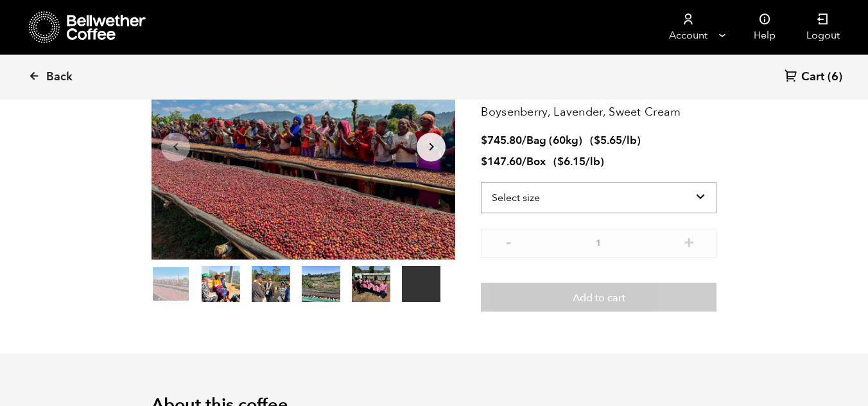 The height and width of the screenshot is (406, 868). I want to click on bdi: 6.15, so click(571, 161).